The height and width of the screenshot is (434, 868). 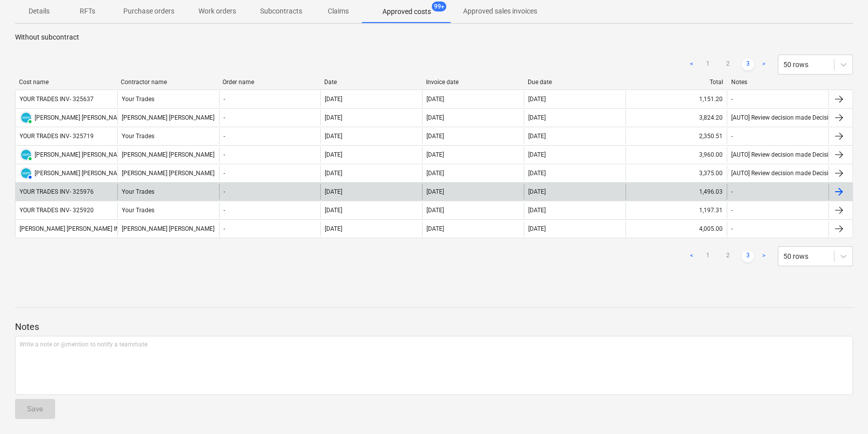 What do you see at coordinates (65, 82) in the screenshot?
I see `div: Cost name` at bounding box center [65, 82].